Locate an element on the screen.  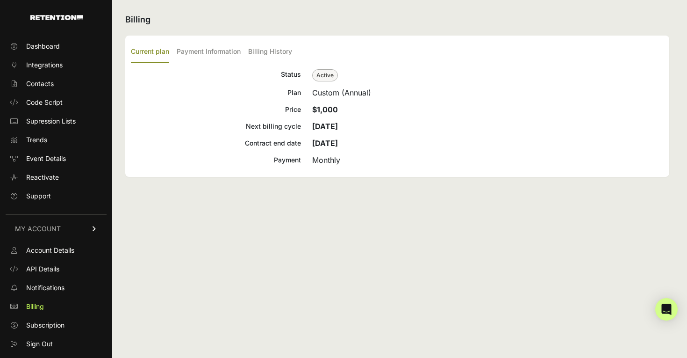
a: Account Details is located at coordinates (56, 250).